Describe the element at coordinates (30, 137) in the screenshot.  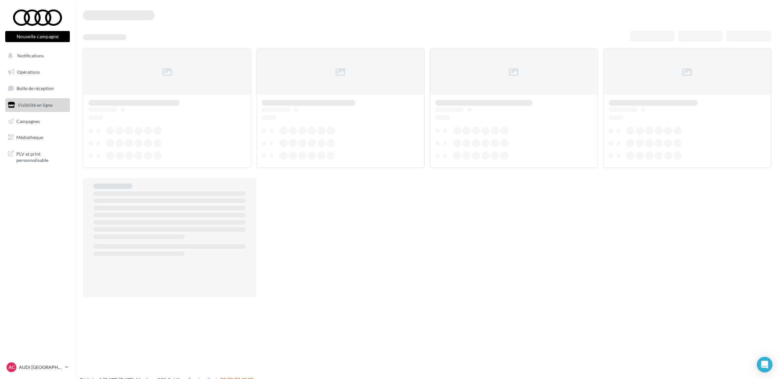
I see `span: Médiathèque` at that location.